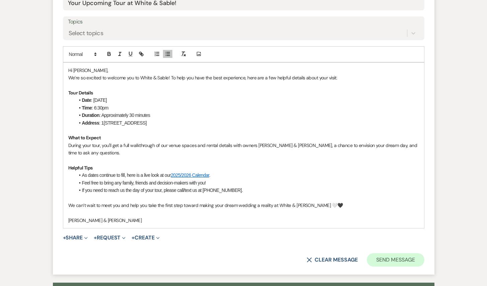  I want to click on p: During your tour, you'll get a full walkthrough of our venue spaces and rental details with owner..., so click(244, 149).